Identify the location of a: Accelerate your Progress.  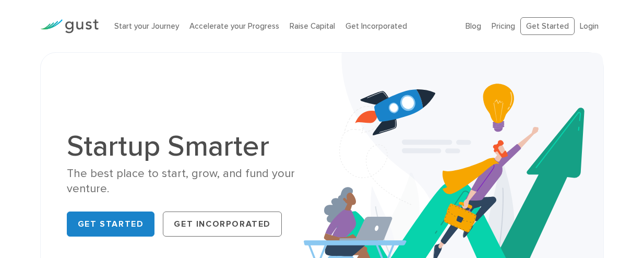
(234, 26).